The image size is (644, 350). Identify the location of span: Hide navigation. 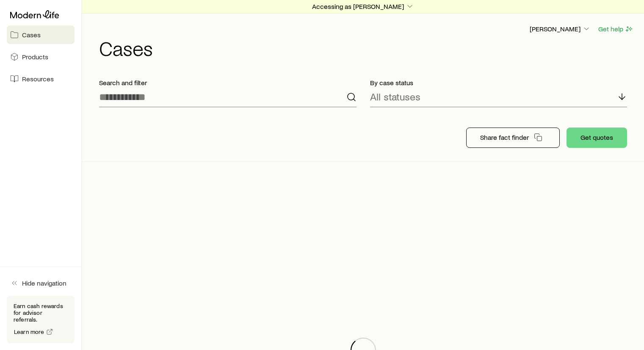
(44, 284).